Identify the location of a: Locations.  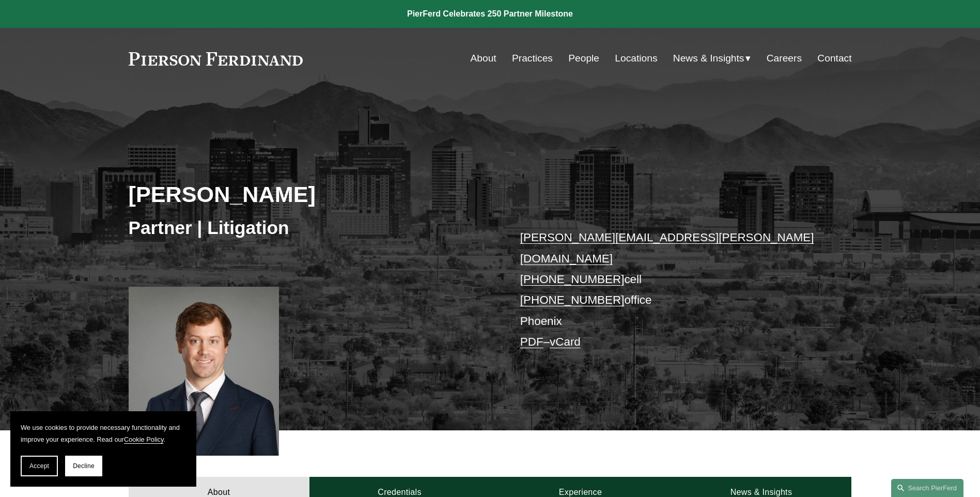
(636, 58).